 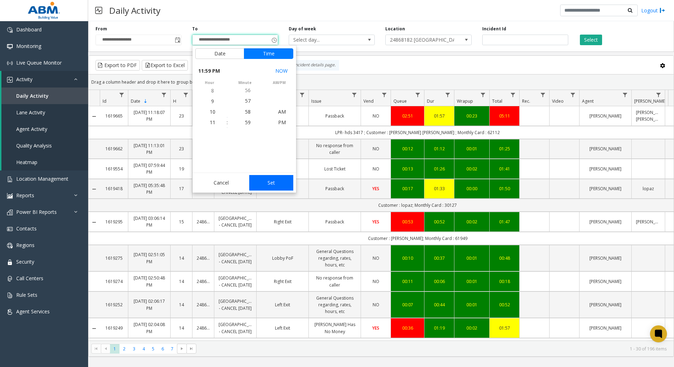 What do you see at coordinates (209, 82) in the screenshot?
I see `span: hour` at bounding box center [209, 82].